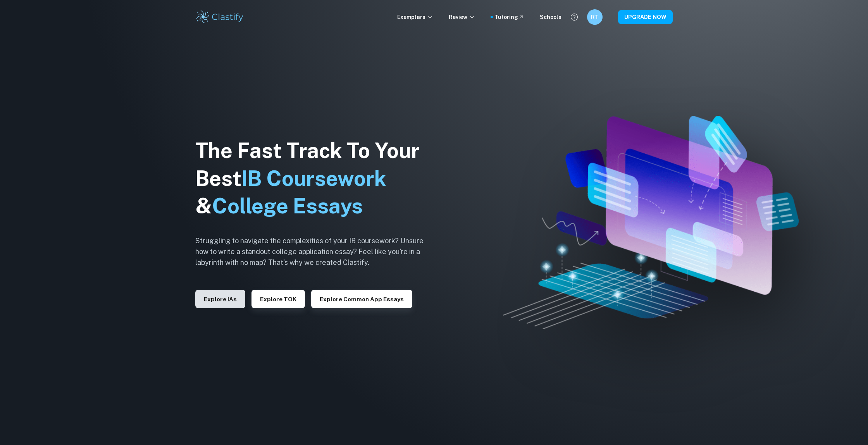 The image size is (868, 445). What do you see at coordinates (550, 17) in the screenshot?
I see `div: Schools` at bounding box center [550, 17].